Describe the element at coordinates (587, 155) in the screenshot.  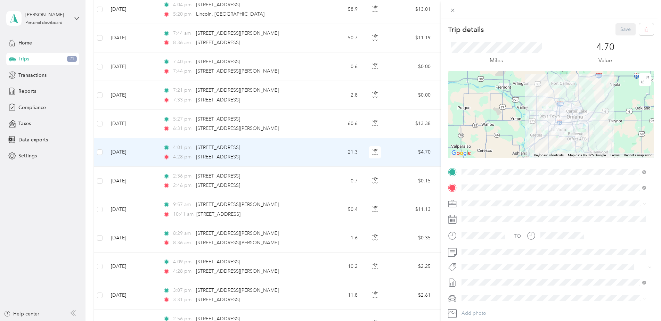
I see `span: Map data ©2025 Google` at that location.